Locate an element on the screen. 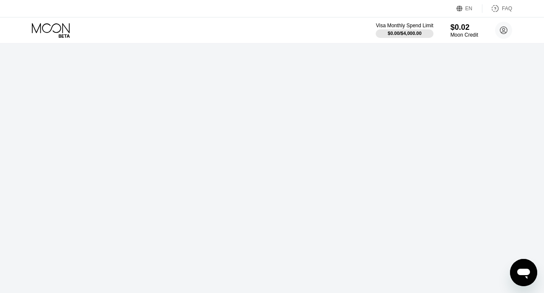  div: $0.02 is located at coordinates (464, 27).